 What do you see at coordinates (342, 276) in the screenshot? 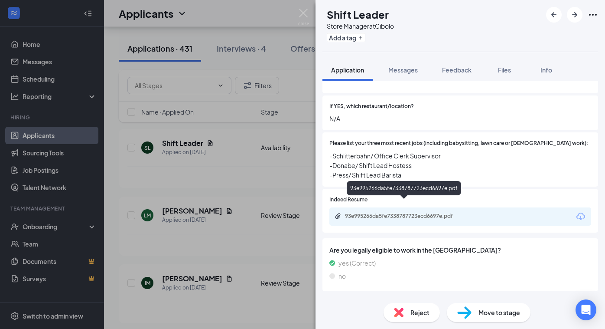
I see `span: no` at bounding box center [342, 276].